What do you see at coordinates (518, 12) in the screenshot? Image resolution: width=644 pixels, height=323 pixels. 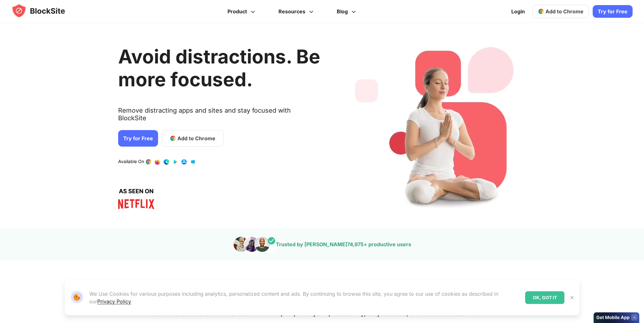 I see `a: Login` at bounding box center [518, 12].